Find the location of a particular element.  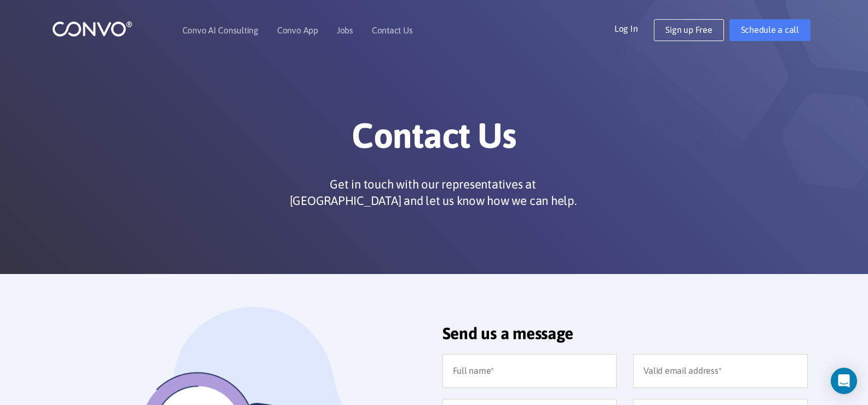

h1: Contact Us is located at coordinates (434, 140).